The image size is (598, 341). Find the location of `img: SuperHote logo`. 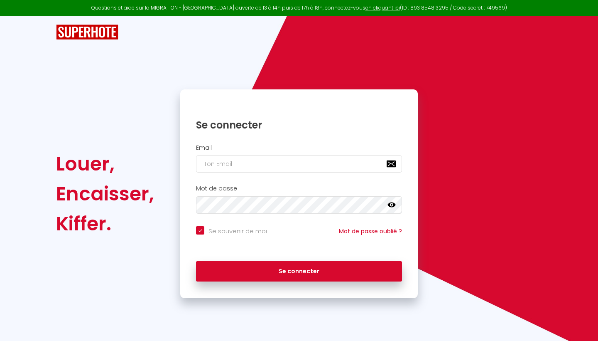

img: SuperHote logo is located at coordinates (87, 32).